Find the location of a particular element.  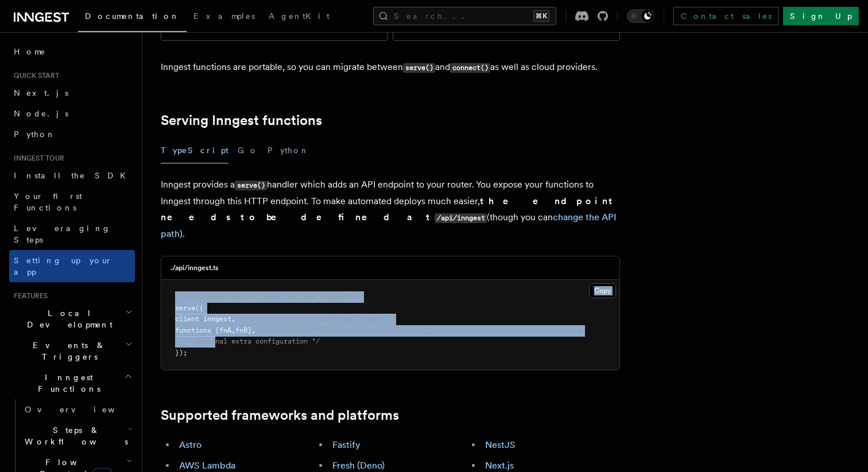

span: Setting up your app is located at coordinates (63, 266).